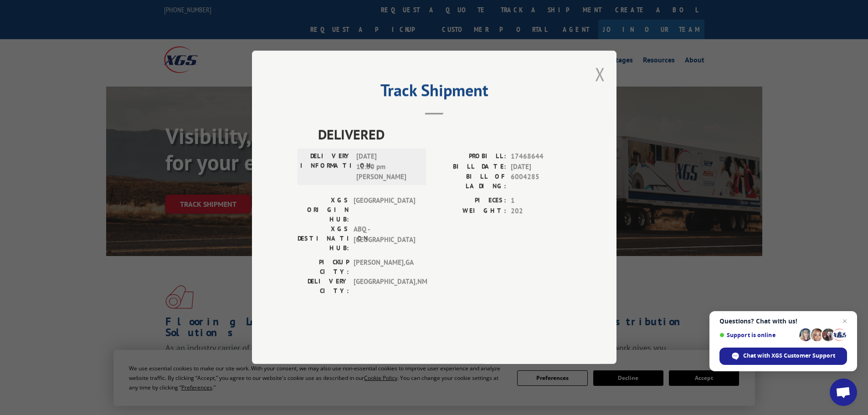 This screenshot has height=415, width=868. Describe the element at coordinates (470, 157) in the screenshot. I see `label: PROBILL:` at that location.